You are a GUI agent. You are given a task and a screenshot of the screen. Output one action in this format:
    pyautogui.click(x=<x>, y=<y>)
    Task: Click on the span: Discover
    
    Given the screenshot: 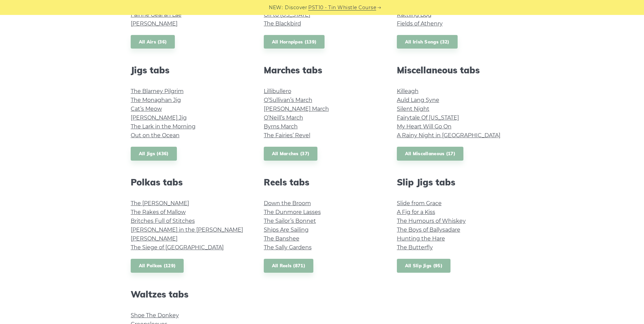 What is the action you would take?
    pyautogui.click(x=296, y=7)
    